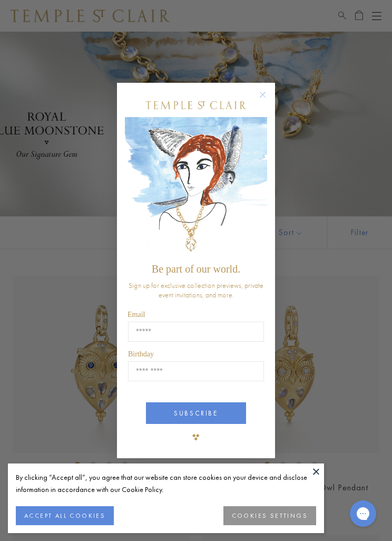  What do you see at coordinates (18, 17) in the screenshot?
I see `button: Gorgias live chat` at bounding box center [18, 17].